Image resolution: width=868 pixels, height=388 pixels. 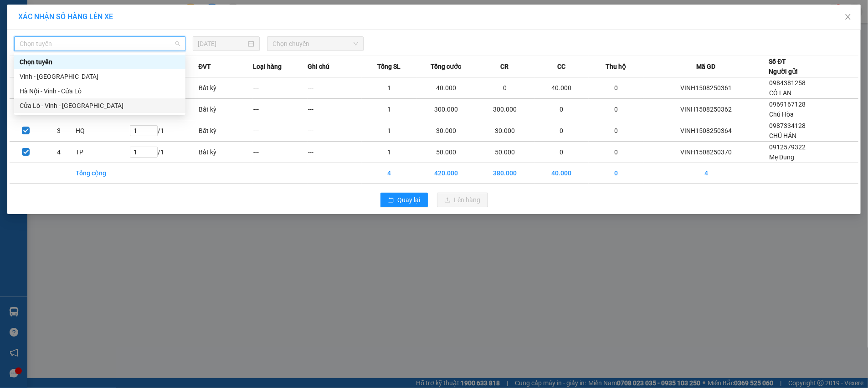 What do you see at coordinates (783, 136) in the screenshot?
I see `span: CHÚ HÁN` at bounding box center [783, 136].